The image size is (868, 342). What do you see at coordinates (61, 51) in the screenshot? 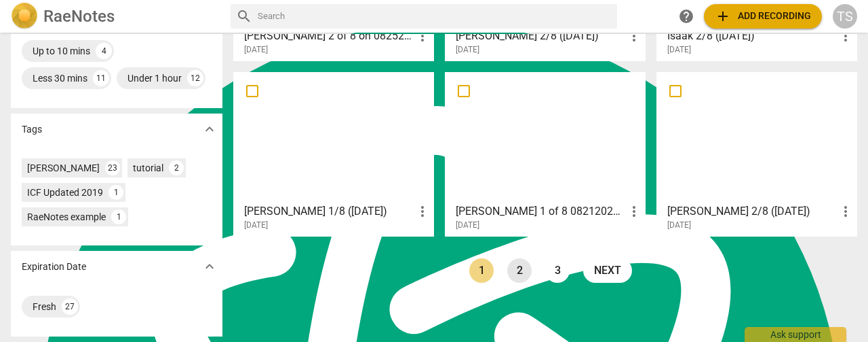
I see `div: Up to 10 mins` at bounding box center [61, 51].